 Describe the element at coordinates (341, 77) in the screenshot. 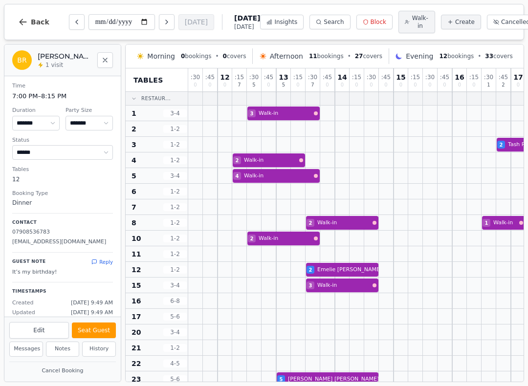

I see `span: 14` at that location.